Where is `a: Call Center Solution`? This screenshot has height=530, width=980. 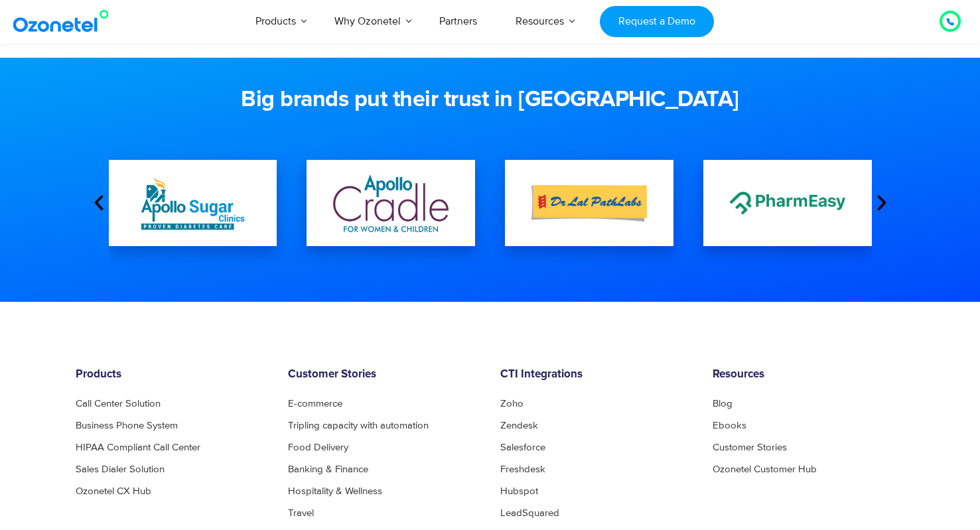 a: Call Center Solution is located at coordinates (118, 403).